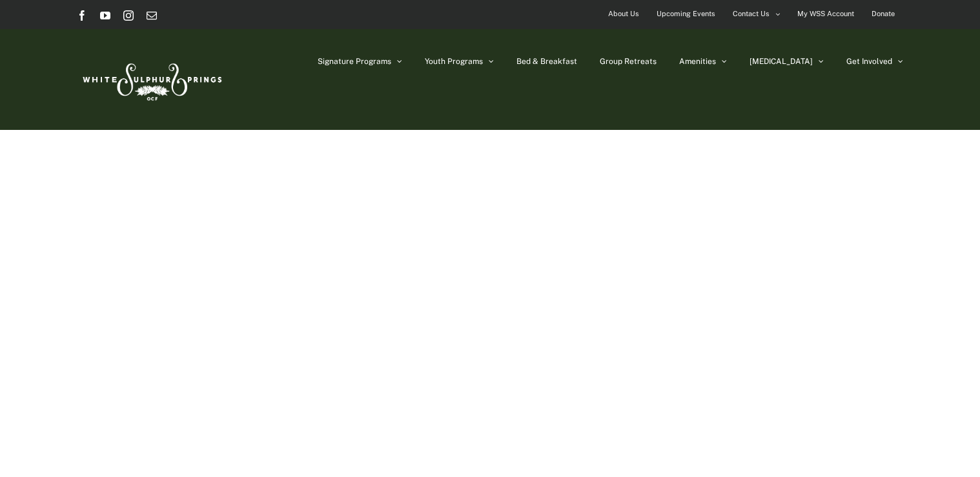  What do you see at coordinates (359, 61) in the screenshot?
I see `a: Signature Programs` at bounding box center [359, 61].